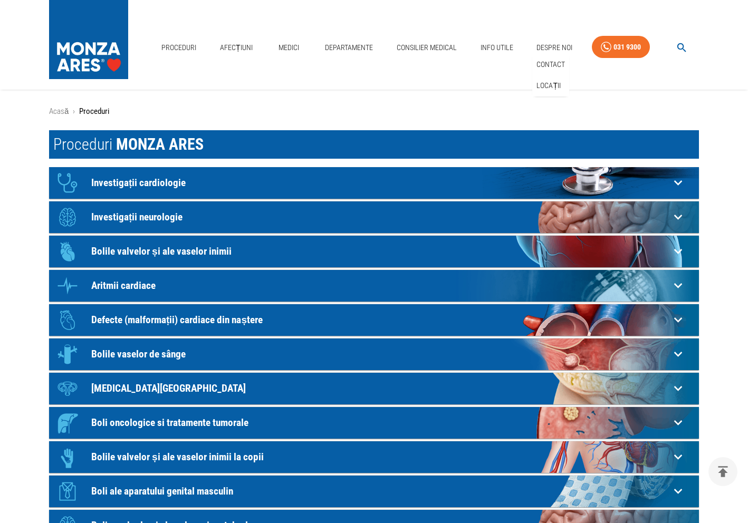 The image size is (748, 523). Describe the element at coordinates (289, 47) in the screenshot. I see `a: Medici` at that location.